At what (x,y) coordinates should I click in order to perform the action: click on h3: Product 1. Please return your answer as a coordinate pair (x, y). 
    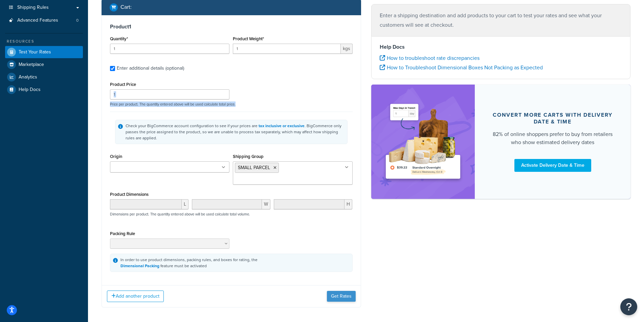
    Looking at the image, I should click on (231, 26).